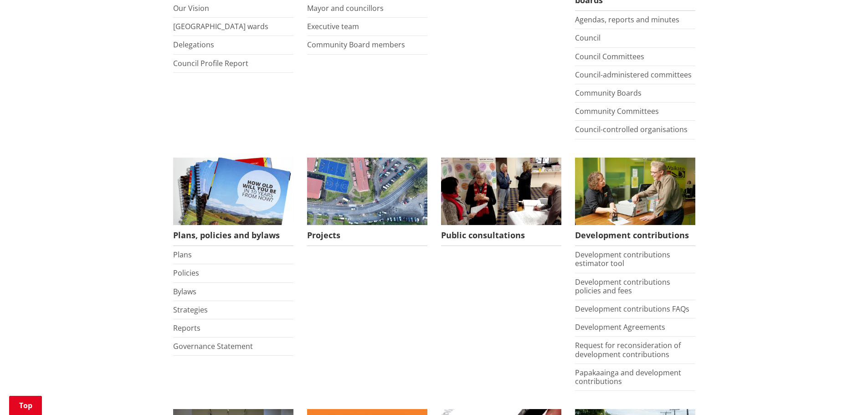 The width and height of the screenshot is (868, 415). Describe the element at coordinates (191, 8) in the screenshot. I see `a: Our Vision` at that location.